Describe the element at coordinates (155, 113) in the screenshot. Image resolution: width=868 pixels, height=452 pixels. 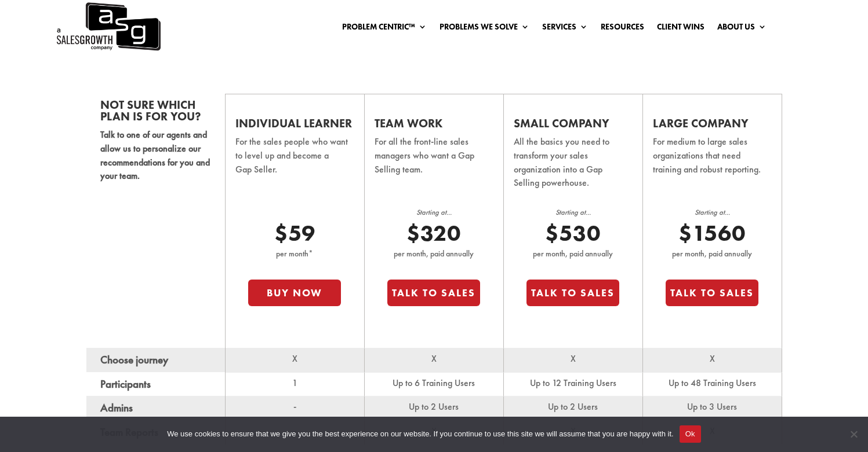
I see `h2: Not sure which plan is for you?` at that location.